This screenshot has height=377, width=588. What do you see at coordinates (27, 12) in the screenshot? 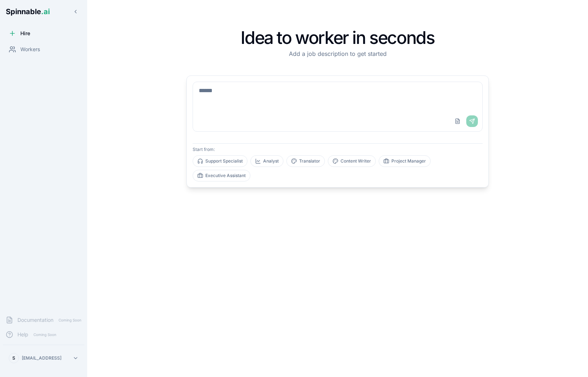
I see `span: Spinnable` at bounding box center [27, 12].